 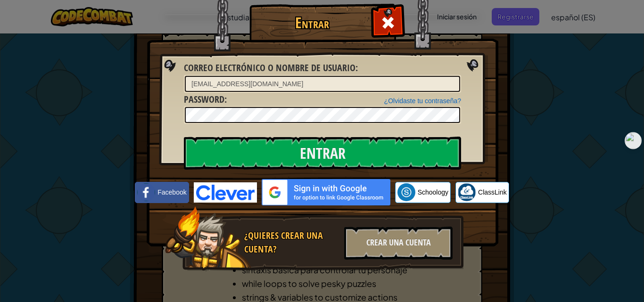 I want to click on span: ClassLink, so click(x=492, y=192).